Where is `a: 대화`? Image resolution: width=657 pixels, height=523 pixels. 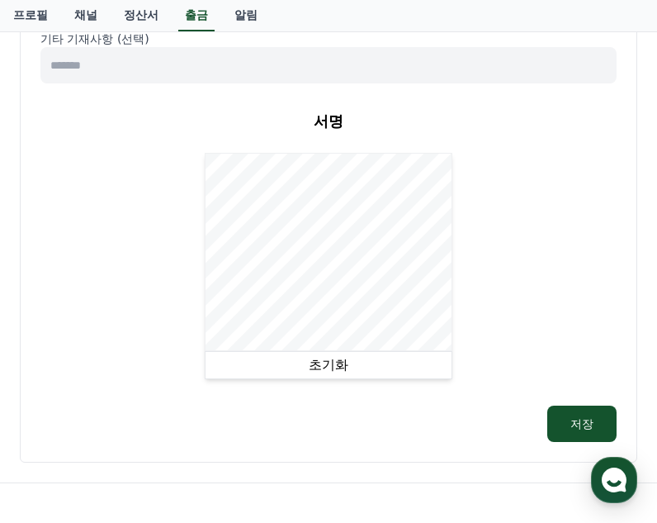
a: 대화 is located at coordinates (161, 406).